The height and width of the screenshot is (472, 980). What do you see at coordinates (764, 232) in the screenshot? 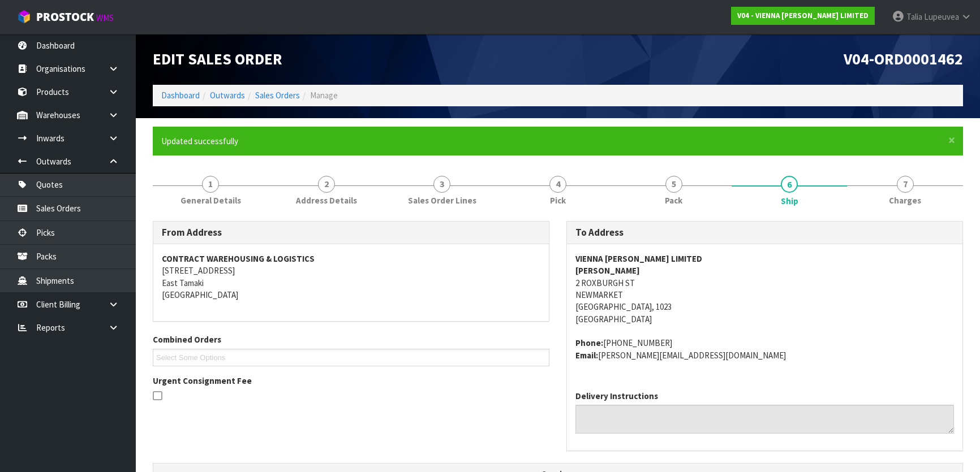
I see `h3: To Address` at bounding box center [764, 232].